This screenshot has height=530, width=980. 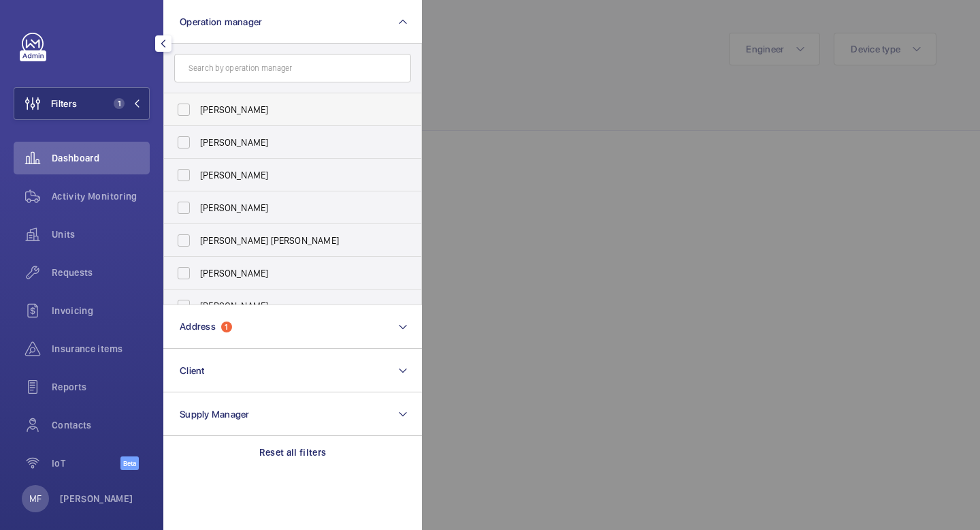 I want to click on span: Activity Monitoring, so click(x=101, y=196).